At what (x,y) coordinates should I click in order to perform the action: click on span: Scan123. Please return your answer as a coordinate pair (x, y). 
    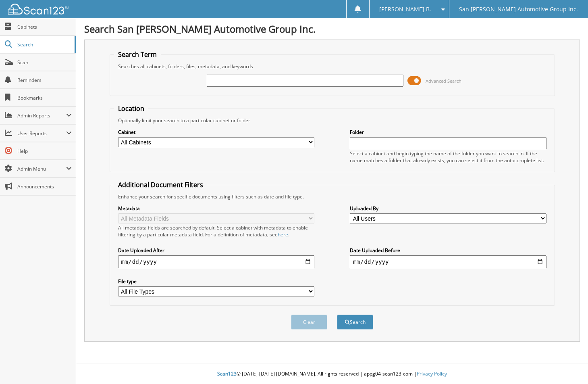
    Looking at the image, I should click on (227, 373).